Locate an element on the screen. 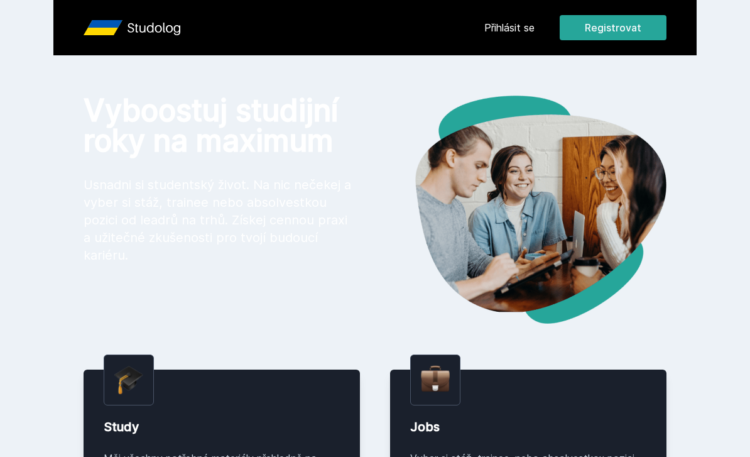 The image size is (750, 457). a: Přihlásit se is located at coordinates (510, 28).